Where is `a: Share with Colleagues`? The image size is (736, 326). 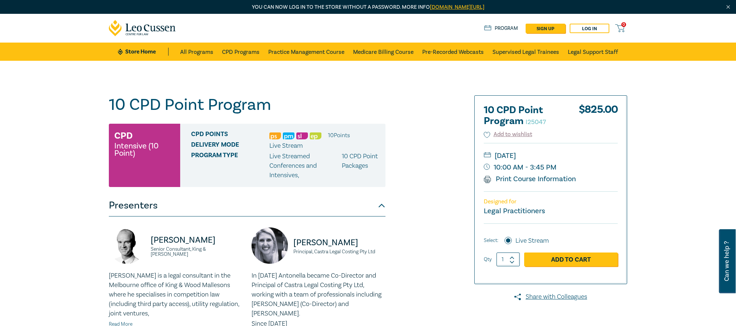
a: Share with Colleagues is located at coordinates (551, 297).